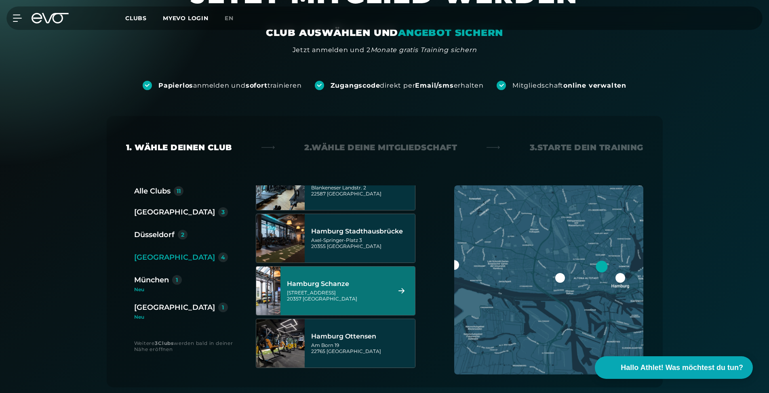 The width and height of the screenshot is (769, 393). I want to click on div: Hamburg Ottensen, so click(361, 336).